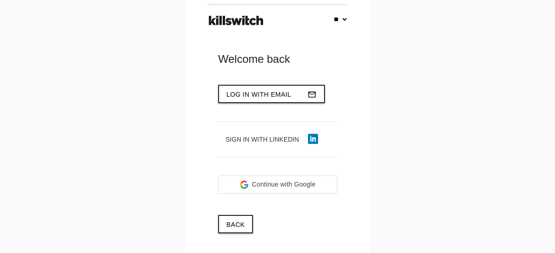  I want to click on img: linkedin-icon.png, so click(313, 139).